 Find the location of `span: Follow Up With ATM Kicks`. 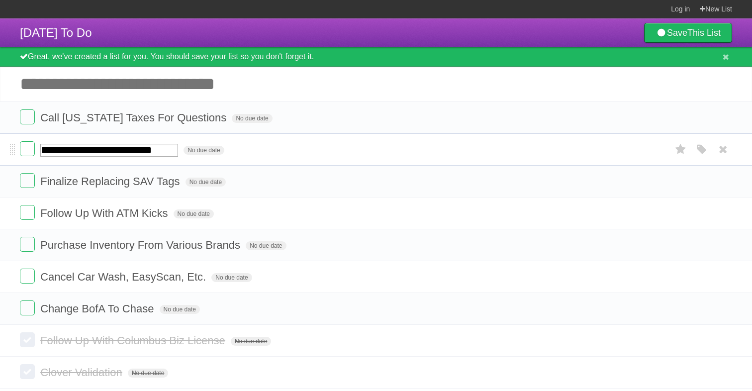

span: Follow Up With ATM Kicks is located at coordinates (105, 213).